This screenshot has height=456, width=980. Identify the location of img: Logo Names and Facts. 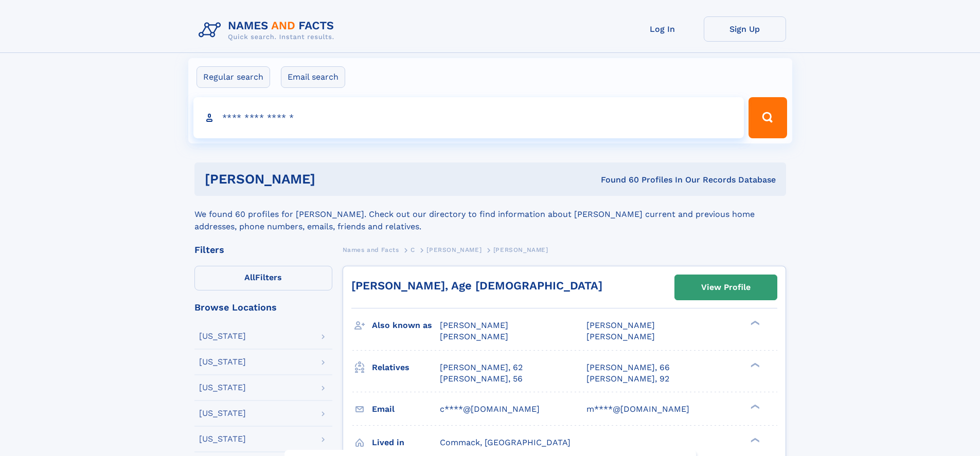
(268, 31).